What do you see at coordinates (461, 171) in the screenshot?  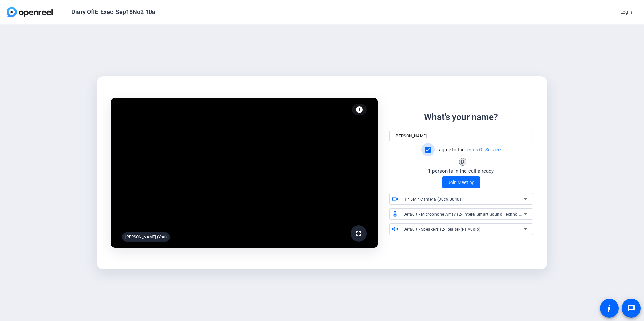 I see `div: 1 person is in the call already` at bounding box center [461, 171].